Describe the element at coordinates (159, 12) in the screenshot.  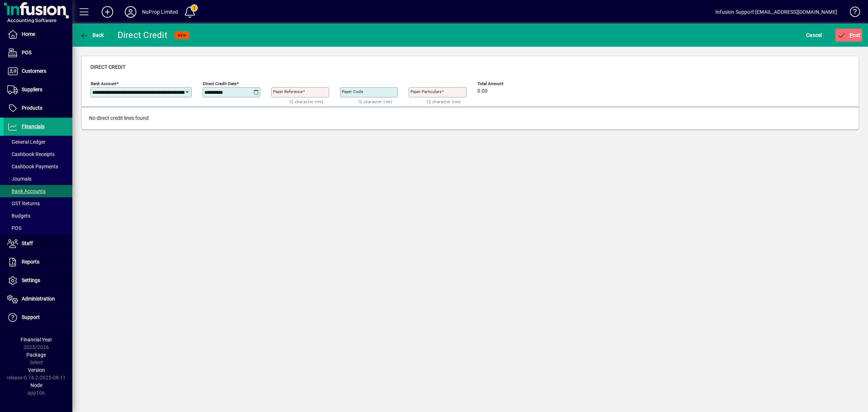
I see `div: NuProp Limited` at that location.